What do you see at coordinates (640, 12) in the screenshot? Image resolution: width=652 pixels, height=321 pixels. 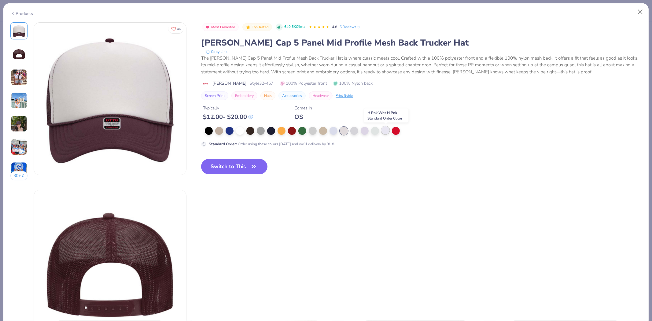 I see `button: Close` at bounding box center [640, 12].